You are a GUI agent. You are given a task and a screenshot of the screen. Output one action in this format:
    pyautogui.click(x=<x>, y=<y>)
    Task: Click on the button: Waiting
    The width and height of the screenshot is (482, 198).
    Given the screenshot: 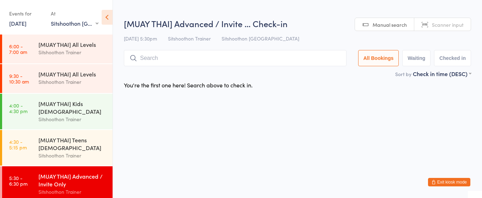 What is the action you would take?
    pyautogui.click(x=416, y=58)
    